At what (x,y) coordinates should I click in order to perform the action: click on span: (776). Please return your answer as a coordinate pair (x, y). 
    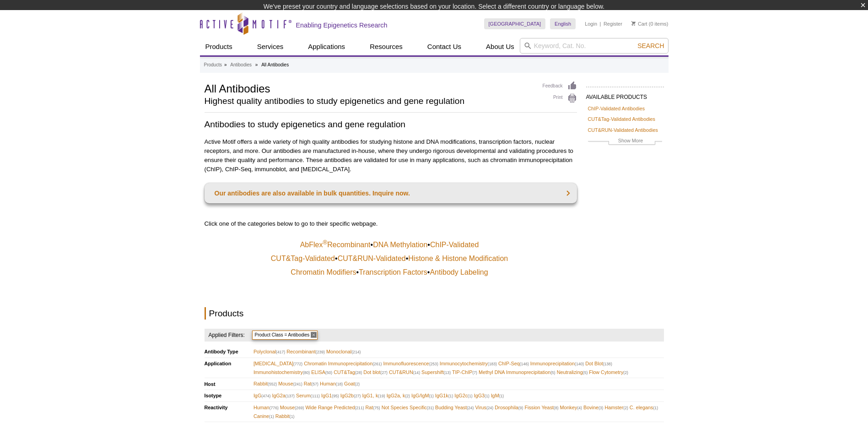
    Looking at the image, I should click on (274, 408).